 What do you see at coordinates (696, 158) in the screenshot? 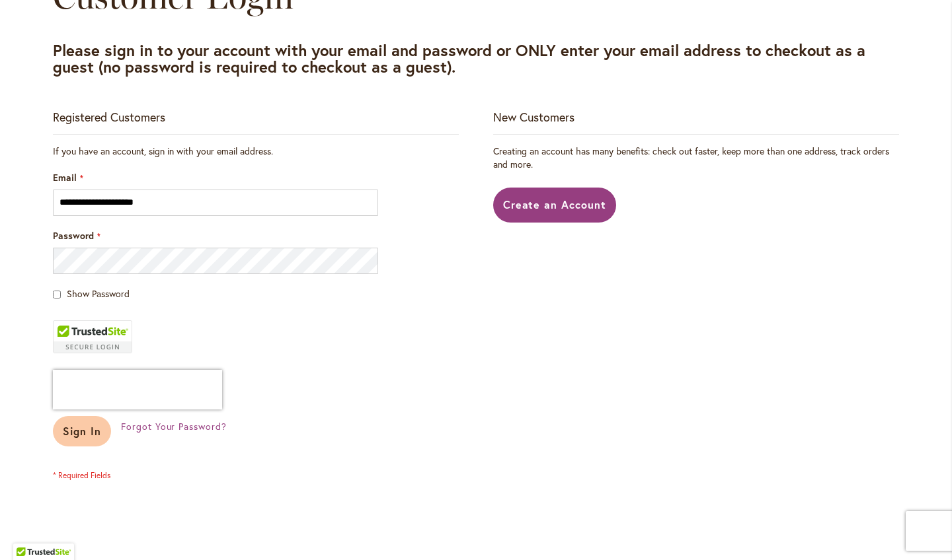
I see `p: Creating an account has many benefits: check out faster, keep more than one address, track orders...` at bounding box center [696, 158].